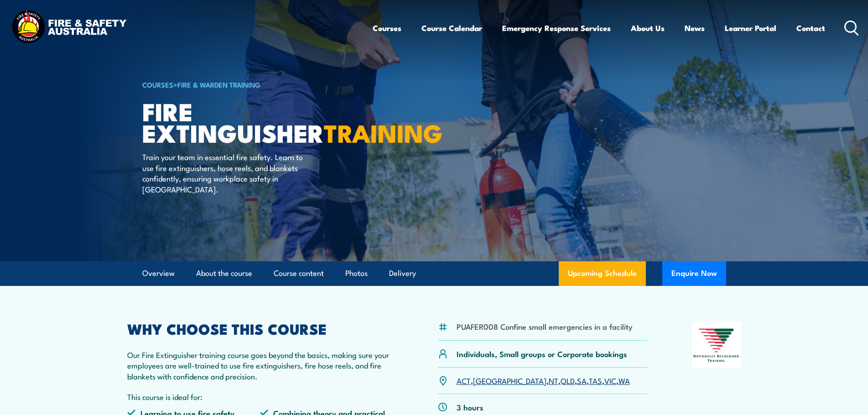 This screenshot has height=415, width=868. I want to click on a: Learner Portal, so click(750, 28).